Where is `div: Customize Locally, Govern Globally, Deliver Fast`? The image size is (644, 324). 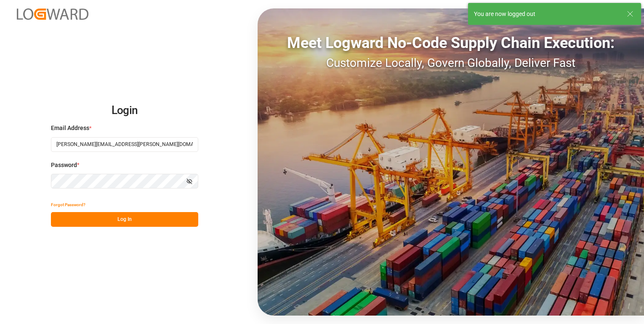
div: Customize Locally, Govern Globally, Deliver Fast is located at coordinates (451, 63).